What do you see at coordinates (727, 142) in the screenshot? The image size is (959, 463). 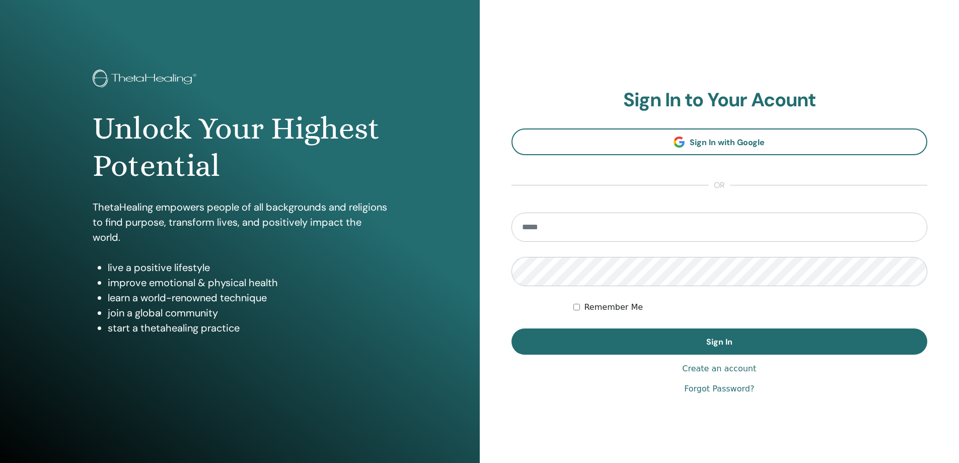 I see `span: Sign In with Google` at bounding box center [727, 142].